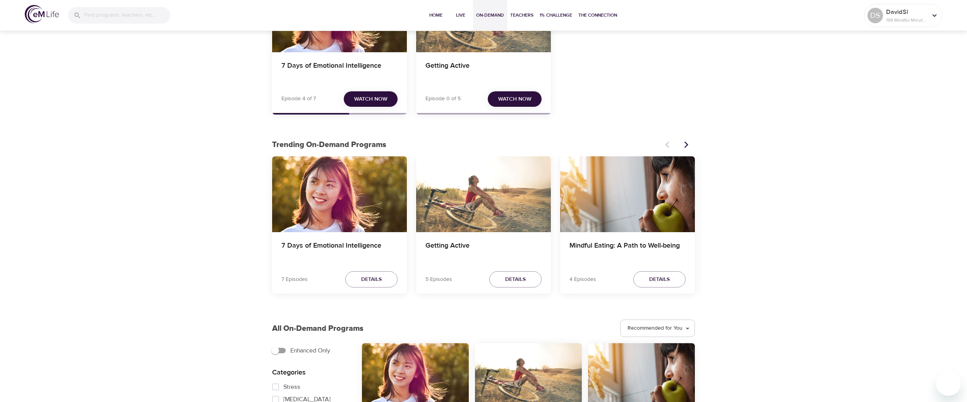 The width and height of the screenshot is (967, 402). Describe the element at coordinates (582, 279) in the screenshot. I see `p: 4 Episodes` at that location.